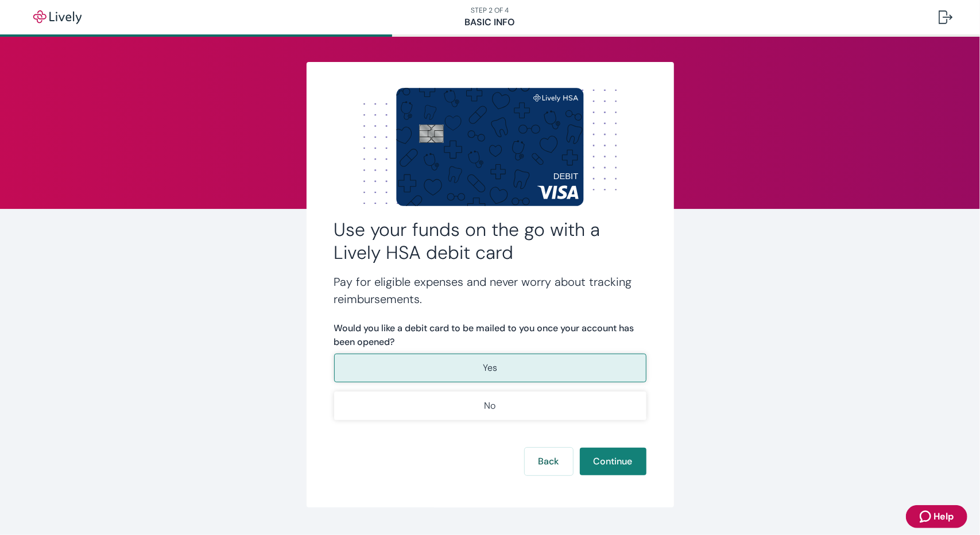 The width and height of the screenshot is (980, 535). Describe the element at coordinates (490, 406) in the screenshot. I see `p: No` at that location.